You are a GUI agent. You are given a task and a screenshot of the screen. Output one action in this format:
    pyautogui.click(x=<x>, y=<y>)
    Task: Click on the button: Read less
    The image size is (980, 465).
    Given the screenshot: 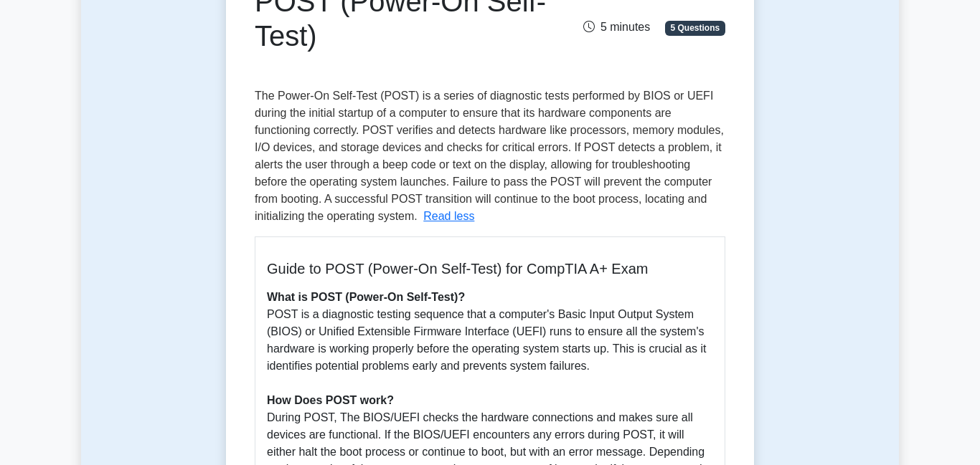 What is the action you would take?
    pyautogui.click(x=448, y=216)
    